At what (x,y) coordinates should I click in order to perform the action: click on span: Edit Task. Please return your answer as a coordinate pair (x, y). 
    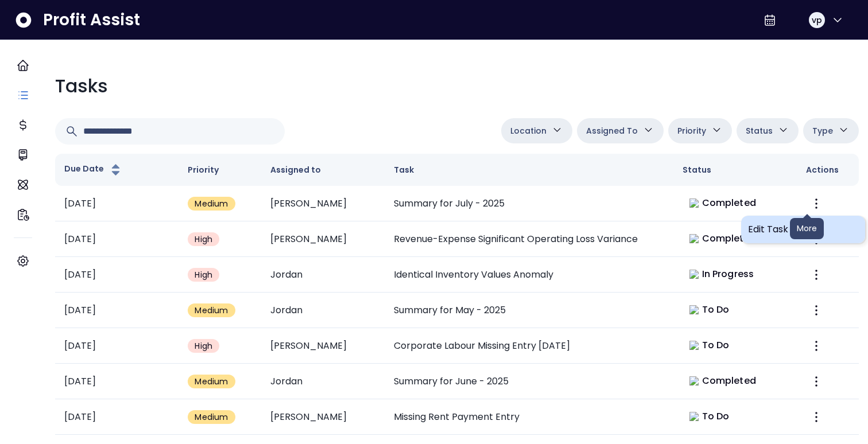
    Looking at the image, I should click on (803, 230).